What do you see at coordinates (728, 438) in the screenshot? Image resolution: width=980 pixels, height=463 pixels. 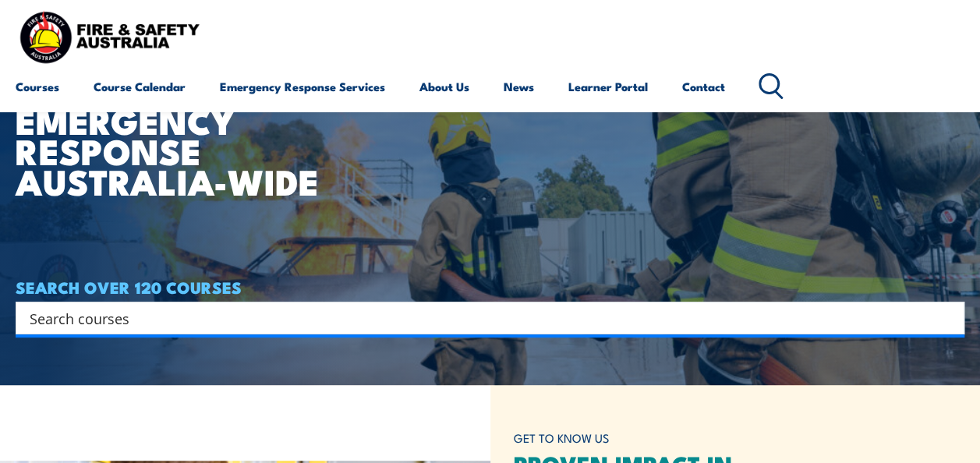 I see `h6: GET TO KNOW US` at bounding box center [728, 438].